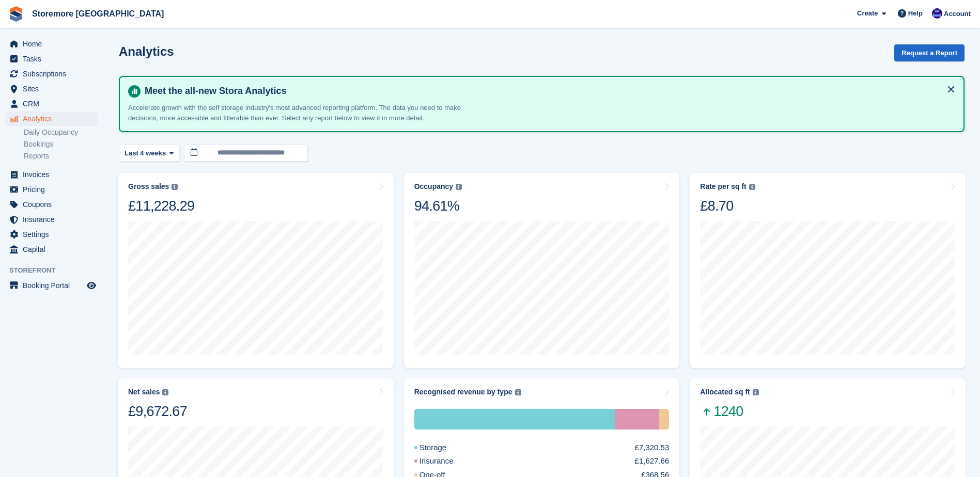 The width and height of the screenshot is (980, 477). Describe the element at coordinates (61, 144) in the screenshot. I see `a: Bookings` at that location.